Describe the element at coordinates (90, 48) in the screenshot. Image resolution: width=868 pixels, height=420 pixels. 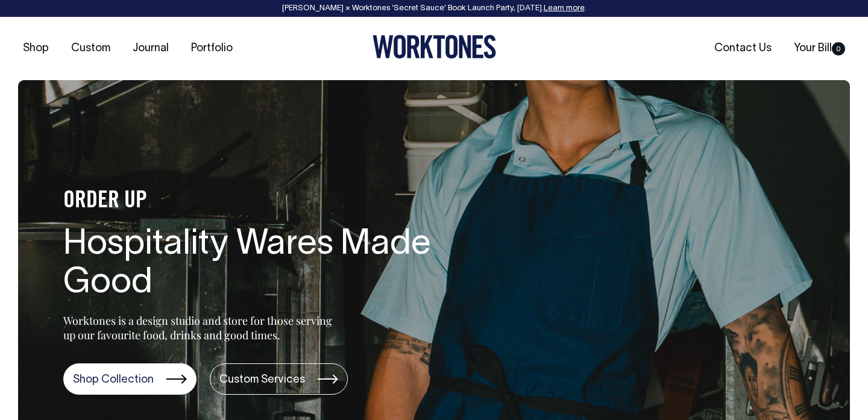
I see `a: Custom` at that location.